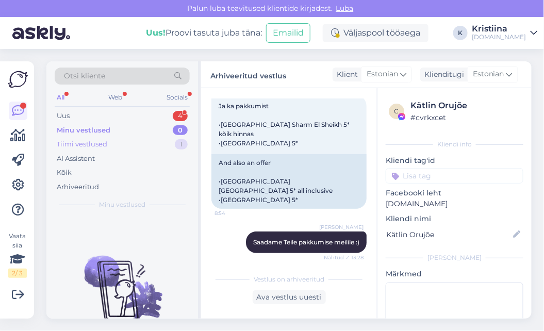 This screenshot has height=331, width=544. What do you see at coordinates (82, 144) in the screenshot?
I see `div: Tiimi vestlused` at bounding box center [82, 144].